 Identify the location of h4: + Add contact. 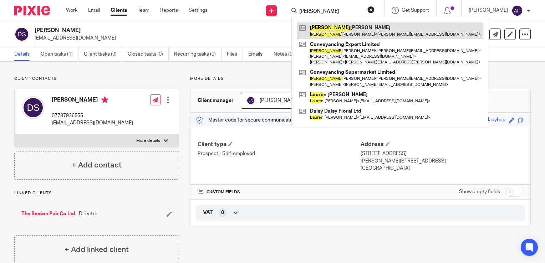
(97, 165).